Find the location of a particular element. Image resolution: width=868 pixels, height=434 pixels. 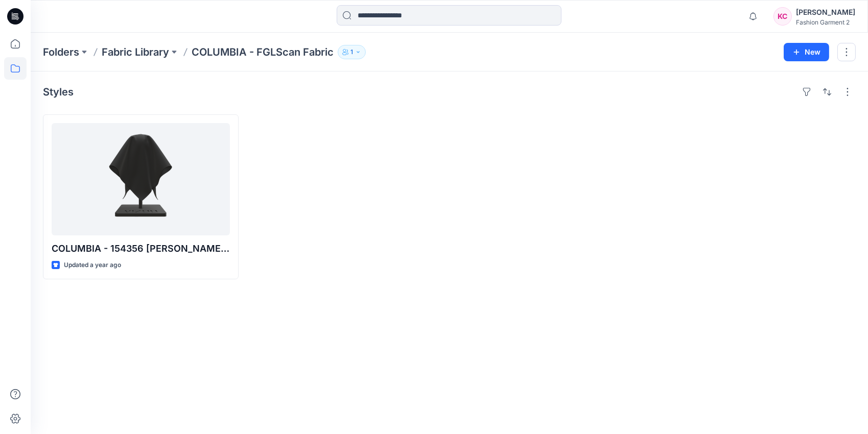

p: Folders is located at coordinates (61, 52).